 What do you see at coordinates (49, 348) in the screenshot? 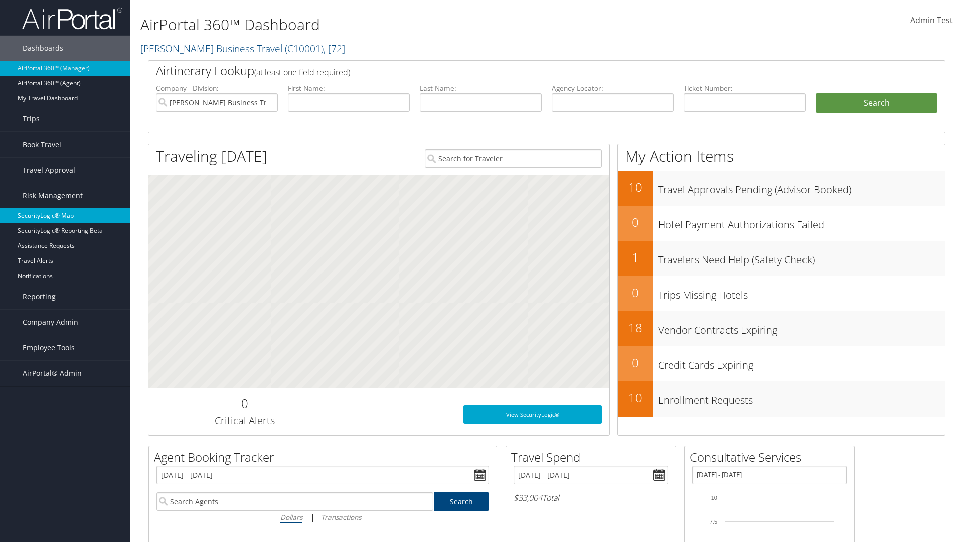
I see `span: Employee Tools` at bounding box center [49, 348].